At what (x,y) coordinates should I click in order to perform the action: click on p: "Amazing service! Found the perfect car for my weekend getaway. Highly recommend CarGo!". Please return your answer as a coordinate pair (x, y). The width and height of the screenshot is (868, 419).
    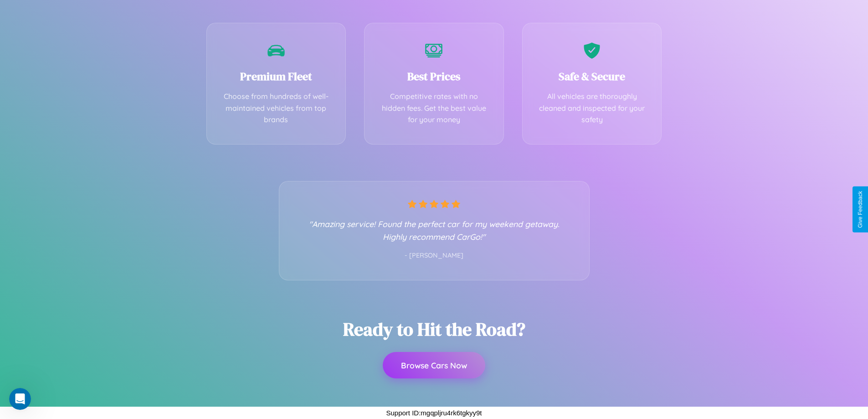
    Looking at the image, I should click on (434, 230).